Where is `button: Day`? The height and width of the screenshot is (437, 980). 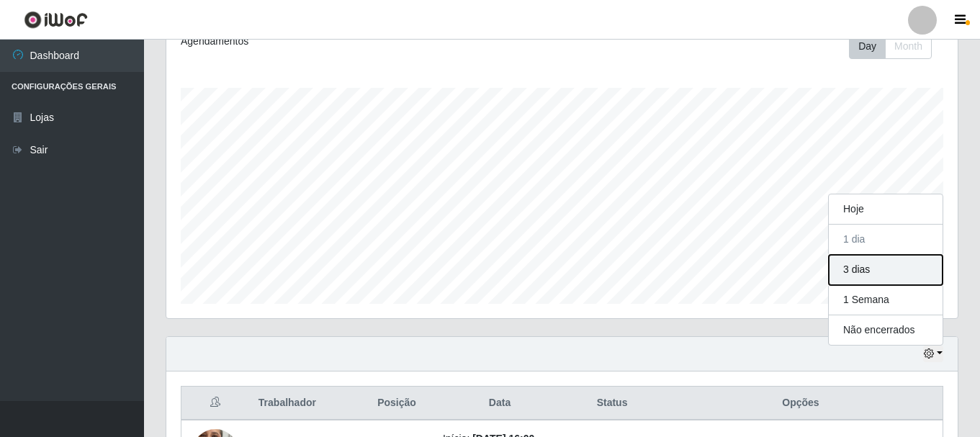 button: Day is located at coordinates (867, 46).